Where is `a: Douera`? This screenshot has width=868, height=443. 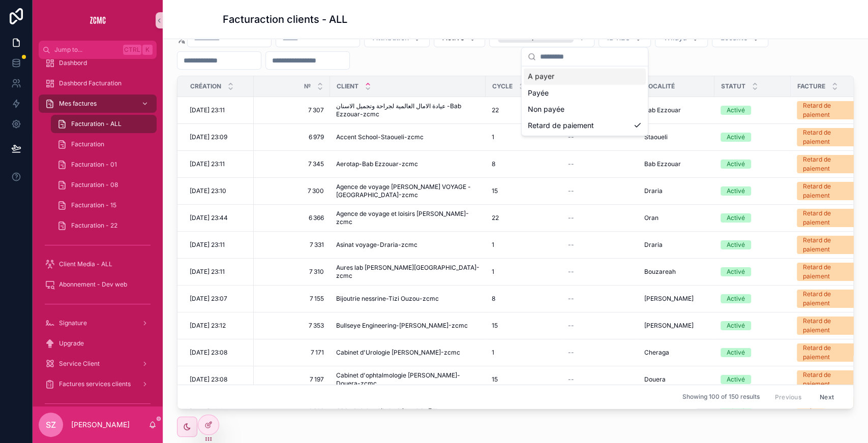
a: Douera is located at coordinates (676, 379).